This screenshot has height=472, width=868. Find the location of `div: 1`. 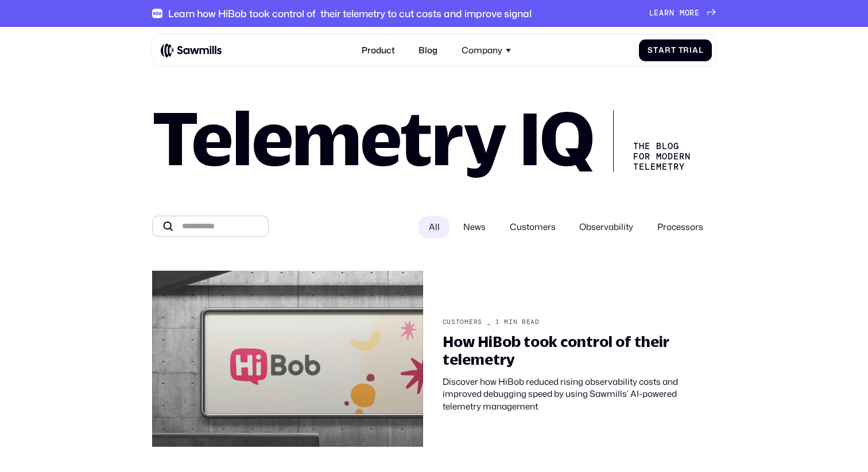

div: 1 is located at coordinates (498, 322).